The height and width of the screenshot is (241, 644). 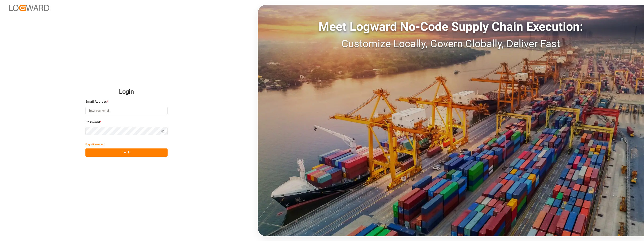 I want to click on button: Forgot Password?, so click(x=95, y=144).